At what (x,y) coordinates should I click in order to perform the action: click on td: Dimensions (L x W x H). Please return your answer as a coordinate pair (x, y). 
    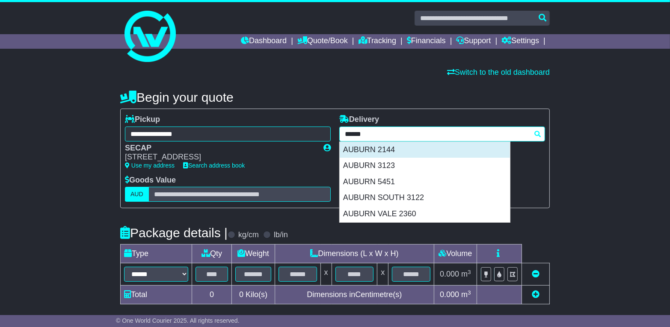
    Looking at the image, I should click on (354, 254).